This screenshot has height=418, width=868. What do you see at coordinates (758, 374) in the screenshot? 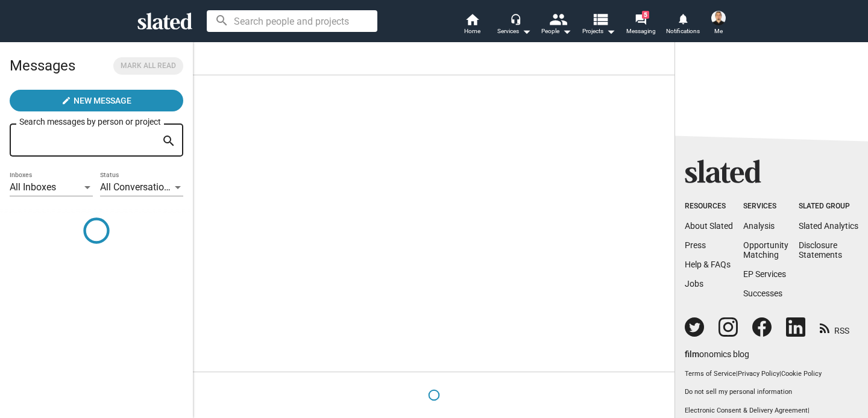
I see `a: Privacy Policy` at bounding box center [758, 374].